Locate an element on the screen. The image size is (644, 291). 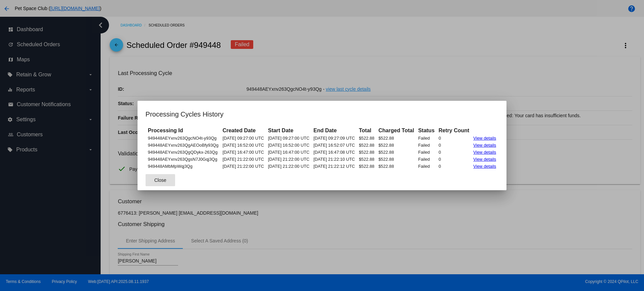
th: Created Date is located at coordinates (243, 130).